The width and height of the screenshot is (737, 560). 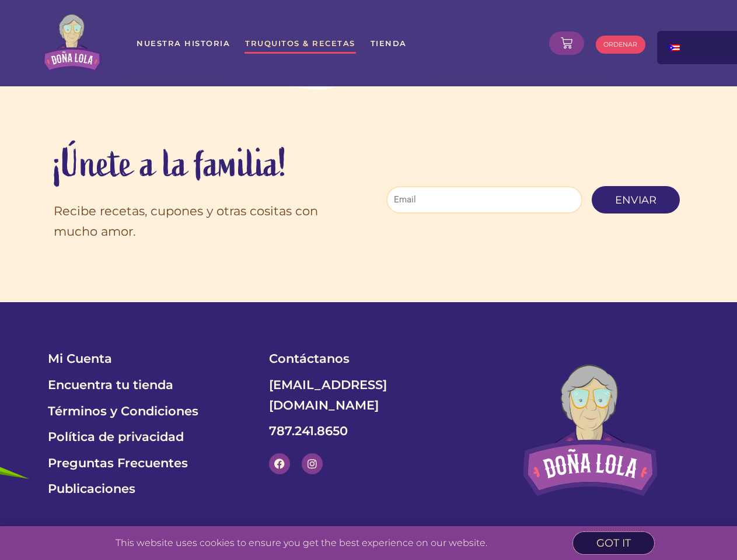 What do you see at coordinates (147, 385) in the screenshot?
I see `a: Encuentra tu tienda` at bounding box center [147, 385].